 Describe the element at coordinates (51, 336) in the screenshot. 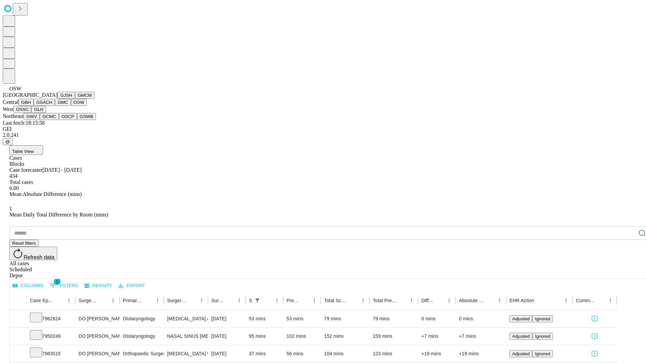

I see `div: 7950249` at that location.